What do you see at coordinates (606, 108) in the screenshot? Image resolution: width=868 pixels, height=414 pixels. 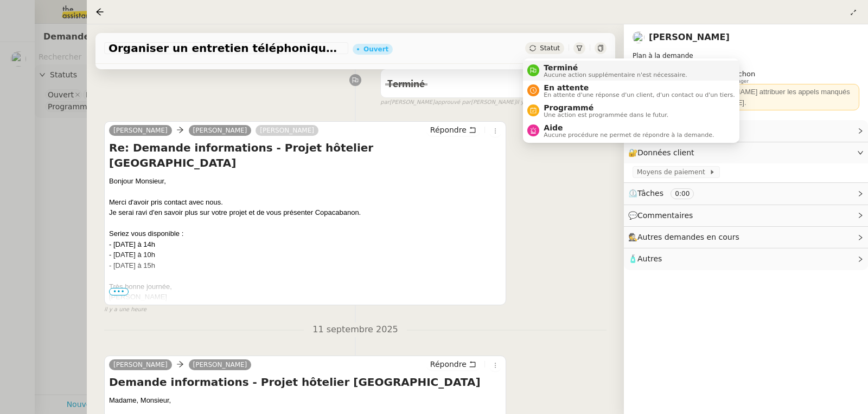 I see `span: Programmé` at bounding box center [606, 108].